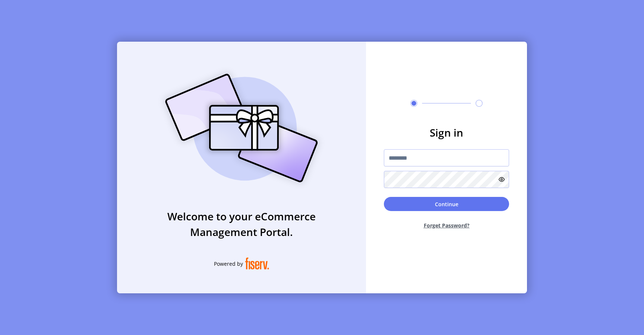  I want to click on button: Forget Password?, so click(447, 225).